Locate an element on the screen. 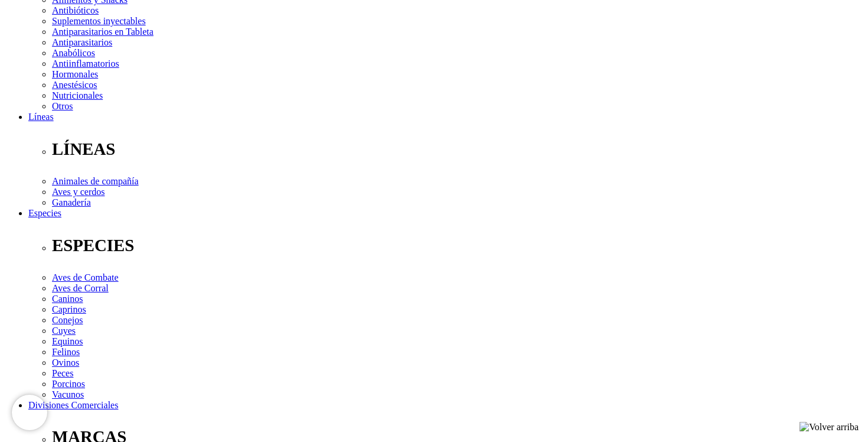 The image size is (868, 442). a: Caprinos is located at coordinates (69, 308).